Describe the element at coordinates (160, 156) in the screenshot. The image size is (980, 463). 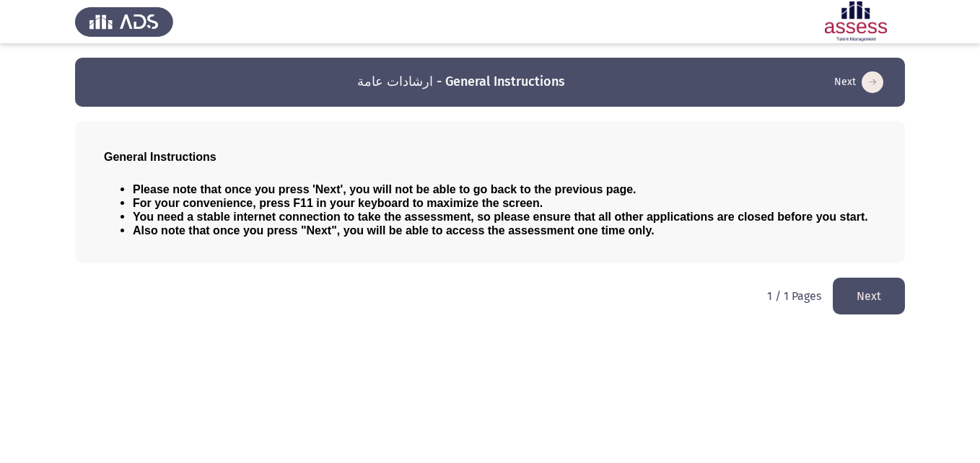
I see `span: General Instructions` at that location.